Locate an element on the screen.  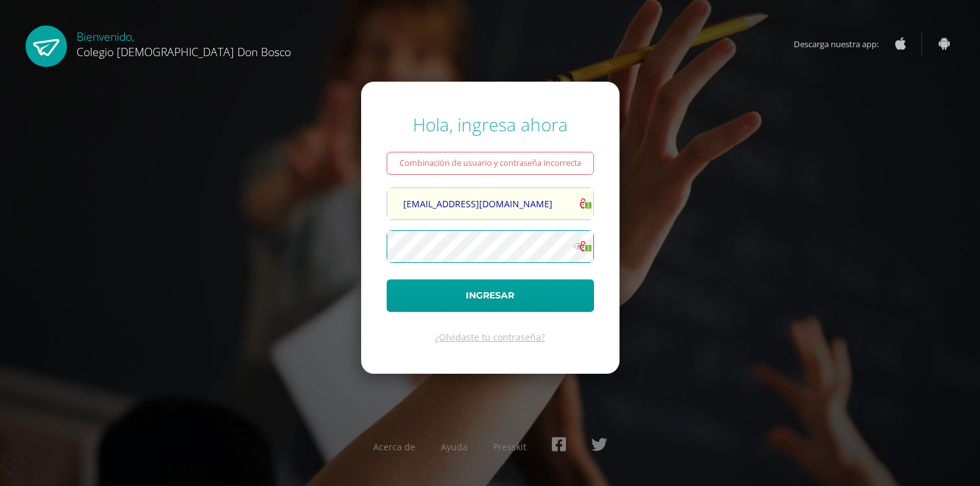
span: Descarga nuestra app: is located at coordinates (842, 44).